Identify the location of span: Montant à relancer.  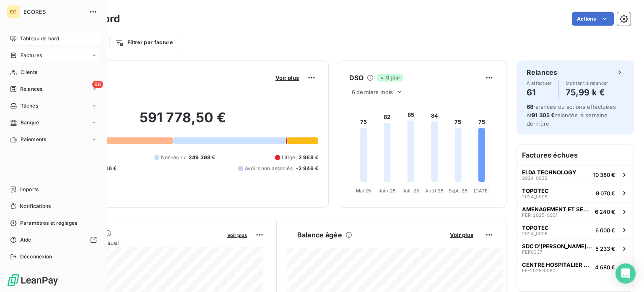
(587, 83).